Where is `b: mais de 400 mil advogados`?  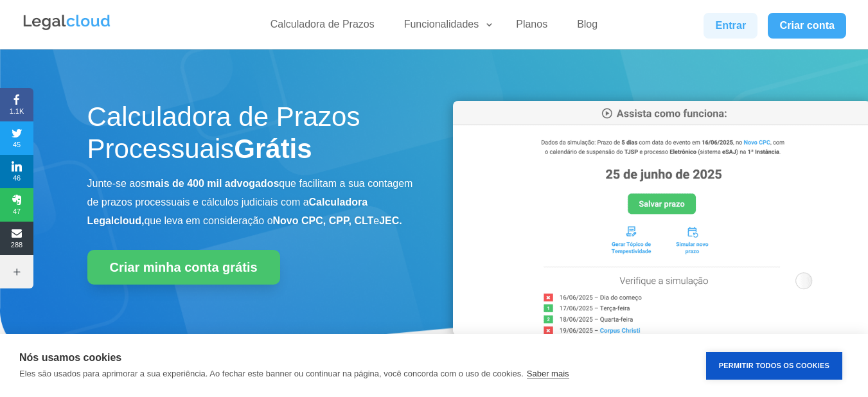
b: mais de 400 mil advogados is located at coordinates (212, 183).